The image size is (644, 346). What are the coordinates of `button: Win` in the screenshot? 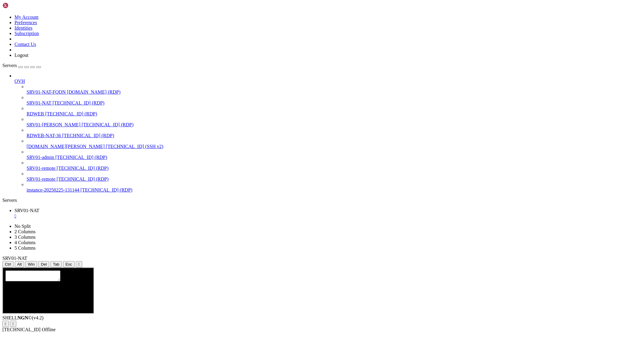 It's located at (31, 264).